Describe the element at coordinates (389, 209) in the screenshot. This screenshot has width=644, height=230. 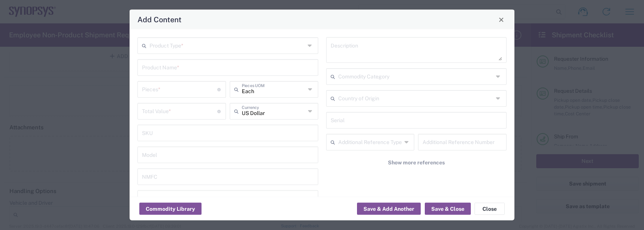
I see `button: Save & Add Another` at that location.